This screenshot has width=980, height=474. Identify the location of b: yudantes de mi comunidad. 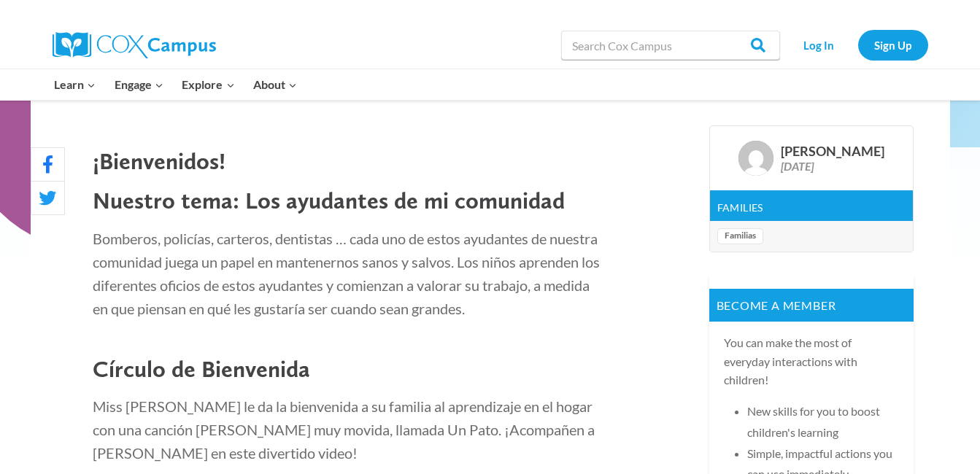
(431, 200).